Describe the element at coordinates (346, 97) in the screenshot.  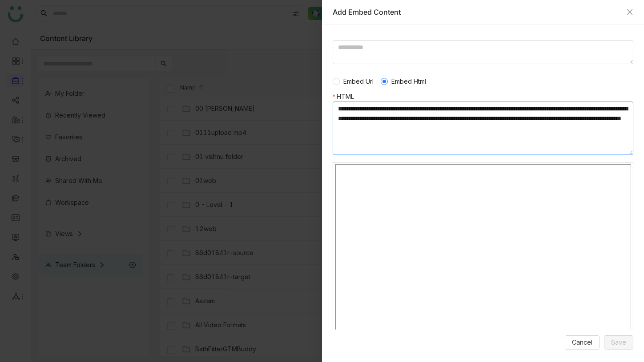
I see `label: HTML` at that location.